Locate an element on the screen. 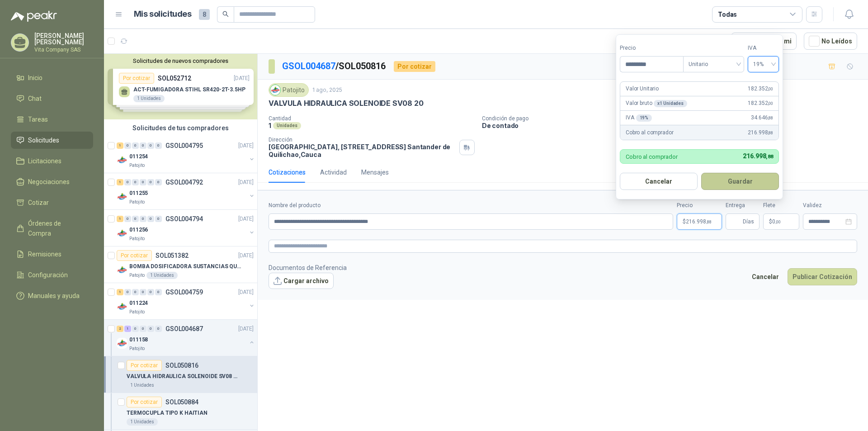 Image resolution: width=868 pixels, height=431 pixels. label: Nombre del producto is located at coordinates (471, 205).